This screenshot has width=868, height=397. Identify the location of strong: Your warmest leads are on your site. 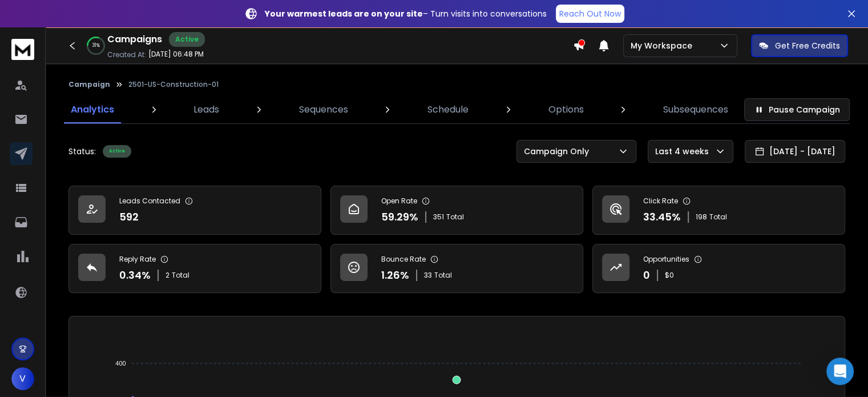
(343, 14).